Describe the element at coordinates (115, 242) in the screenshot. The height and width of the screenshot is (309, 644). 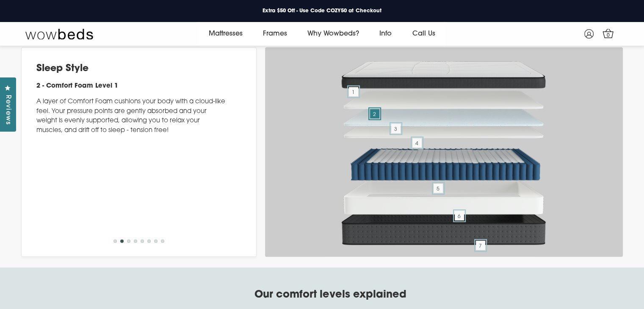
I see `button: 1 of 8` at that location.